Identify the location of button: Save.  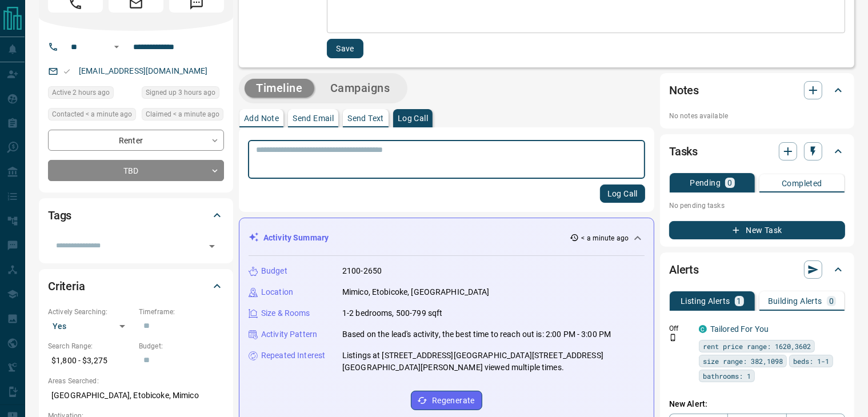
(345, 49).